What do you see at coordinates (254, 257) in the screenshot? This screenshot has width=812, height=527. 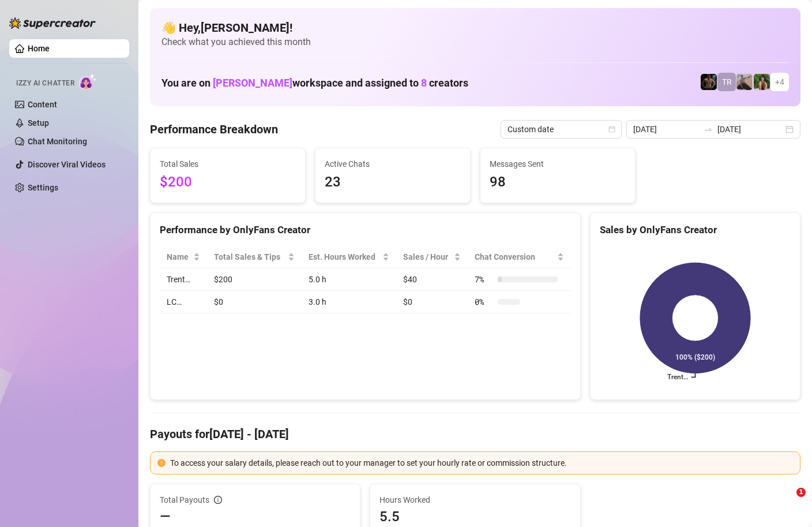 I see `th: Total Sales & Tips` at bounding box center [254, 257].